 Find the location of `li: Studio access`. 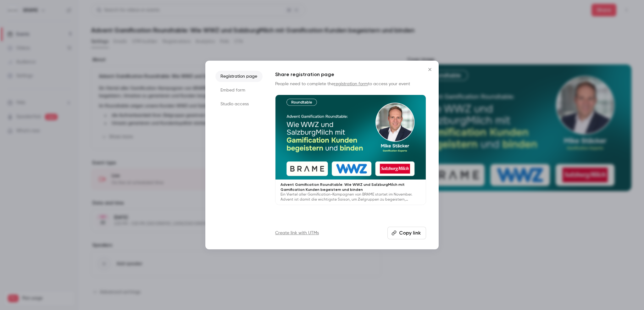

li: Studio access is located at coordinates (239, 104).